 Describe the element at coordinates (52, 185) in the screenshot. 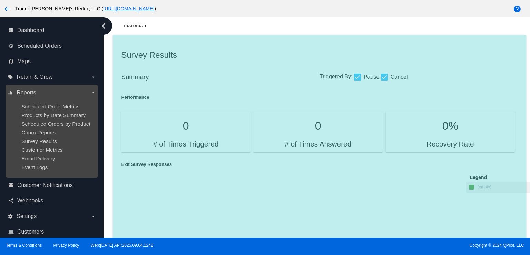

I see `a: email Customer Notifications` at that location.